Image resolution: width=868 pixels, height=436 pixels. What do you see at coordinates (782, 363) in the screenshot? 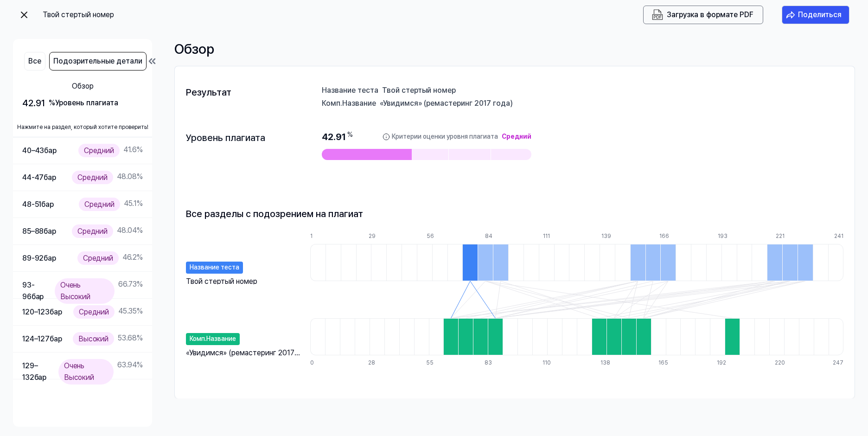
I see `div: 220` at bounding box center [782, 363].